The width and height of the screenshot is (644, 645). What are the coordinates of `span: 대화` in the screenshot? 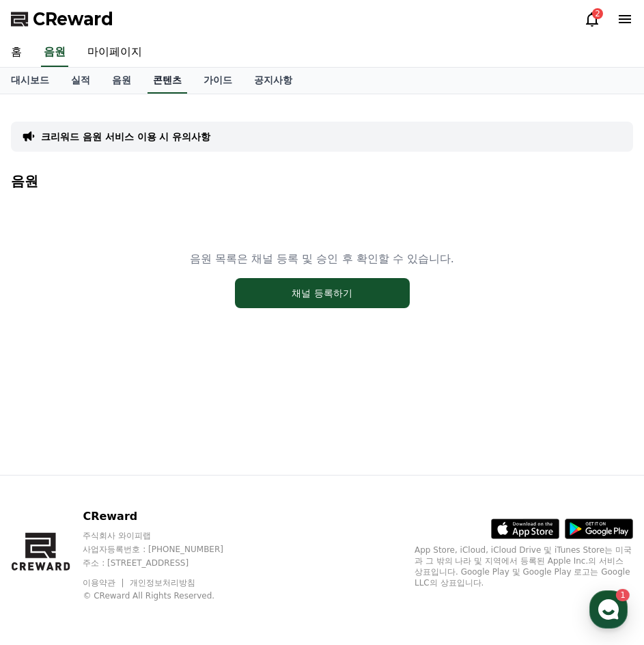 It's located at (133, 460).